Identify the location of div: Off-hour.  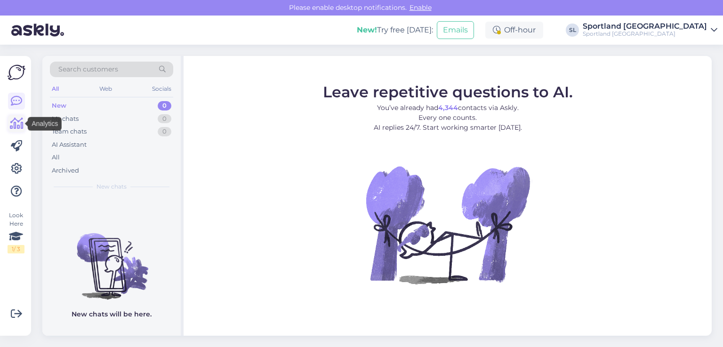
(514, 30).